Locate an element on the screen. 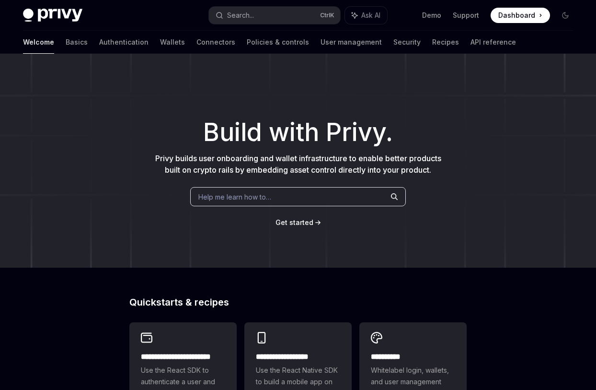 Image resolution: width=596 pixels, height=390 pixels. a: Demo is located at coordinates (432, 15).